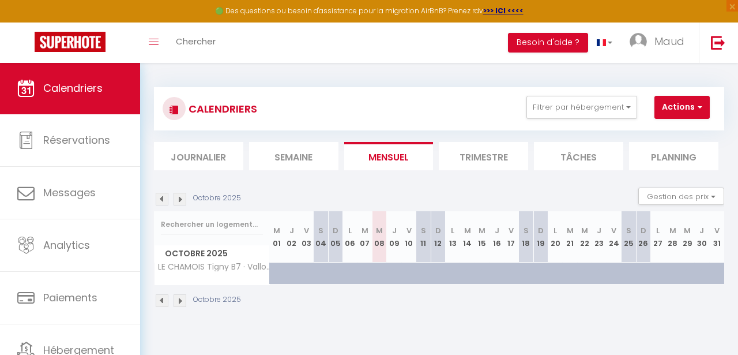 The width and height of the screenshot is (738, 355). What do you see at coordinates (350, 236) in the screenshot?
I see `th: 06` at bounding box center [350, 236].